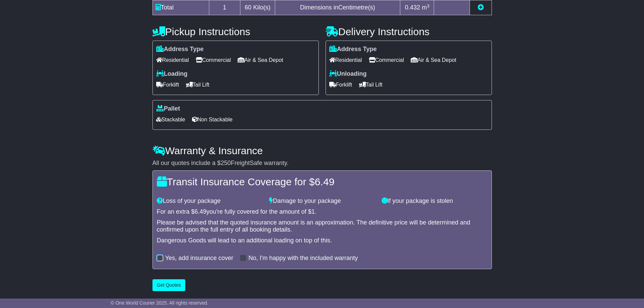  What do you see at coordinates (303, 258) in the screenshot?
I see `label: No, I'm happy with the included warranty` at bounding box center [303, 258].